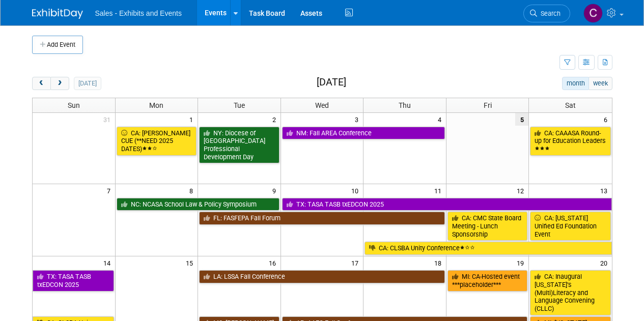 The image size is (644, 321). Describe the element at coordinates (488, 248) in the screenshot. I see `a: CA: CLSBA Unity Conference` at that location.